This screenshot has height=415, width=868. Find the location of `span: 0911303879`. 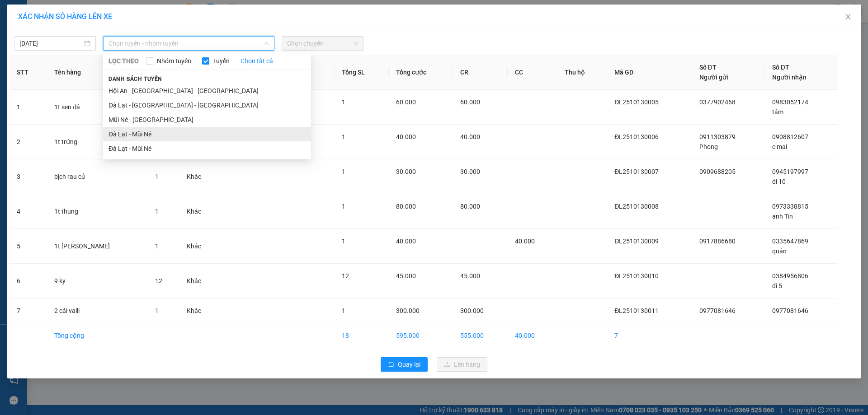

span: 0911303879 is located at coordinates (717, 137).